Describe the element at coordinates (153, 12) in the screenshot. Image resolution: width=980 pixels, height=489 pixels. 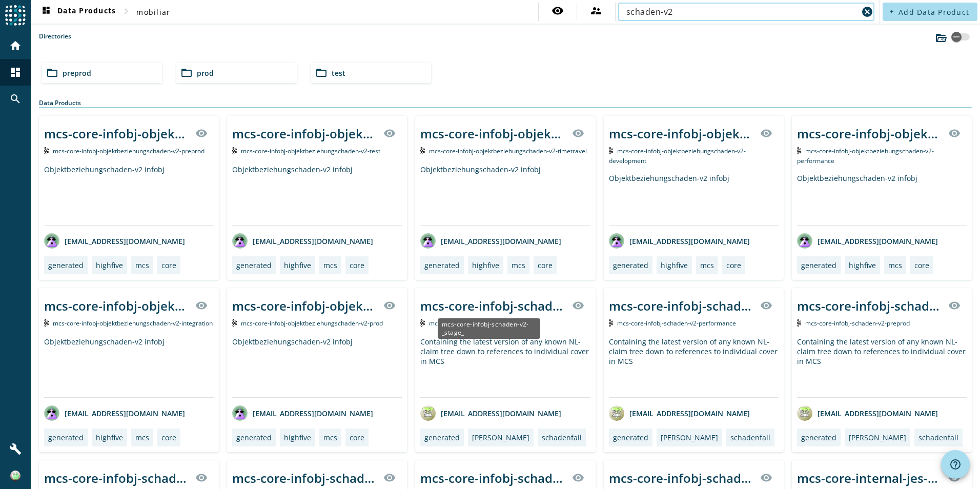
I see `button: mobiliar` at that location.